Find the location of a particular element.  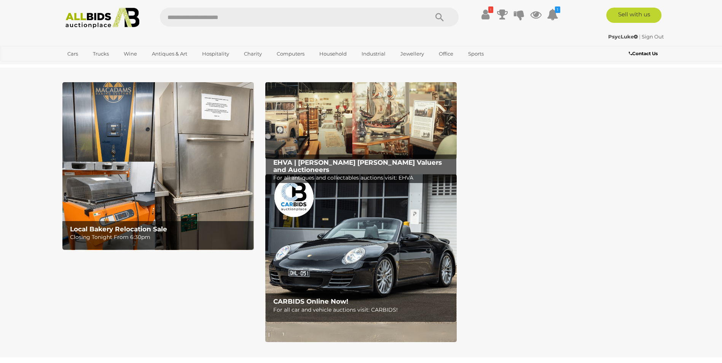

img: EHVA | Evans Hastings Valuers and Auctioneers is located at coordinates (361, 121).